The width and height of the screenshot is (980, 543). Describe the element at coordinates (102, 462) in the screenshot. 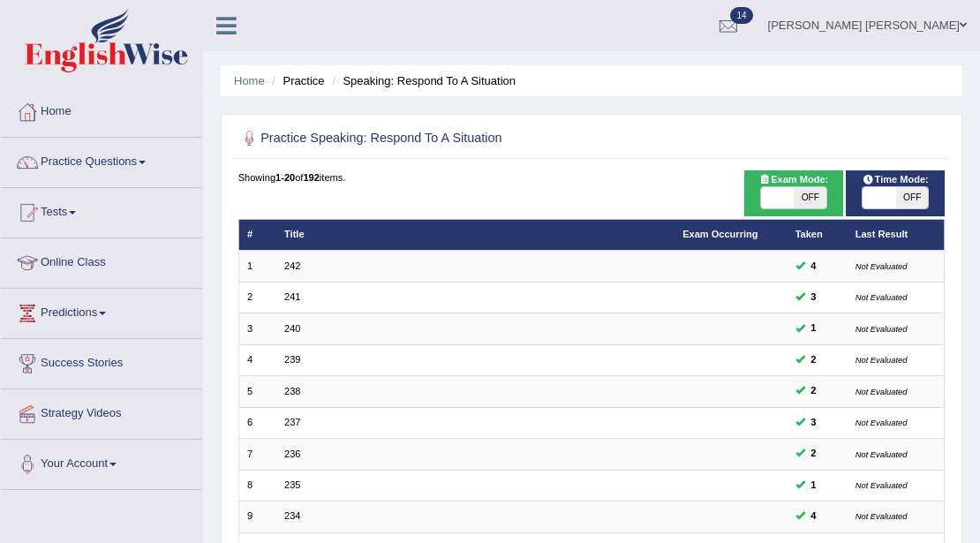

I see `a: Your Account` at that location.